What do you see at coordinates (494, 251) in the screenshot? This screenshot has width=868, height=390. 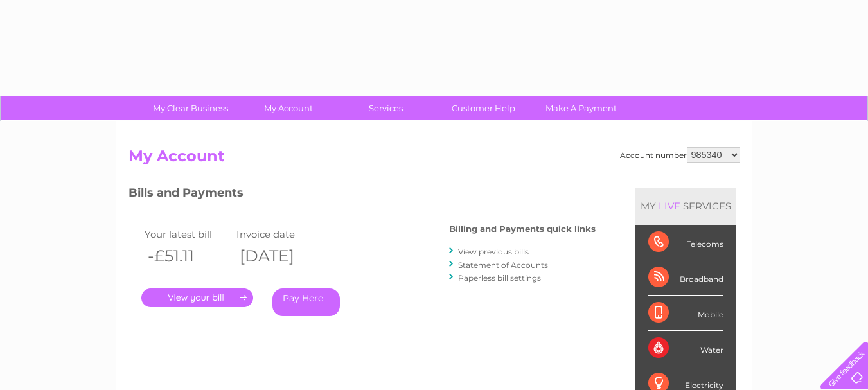 I see `a: View previous bills` at bounding box center [494, 251].